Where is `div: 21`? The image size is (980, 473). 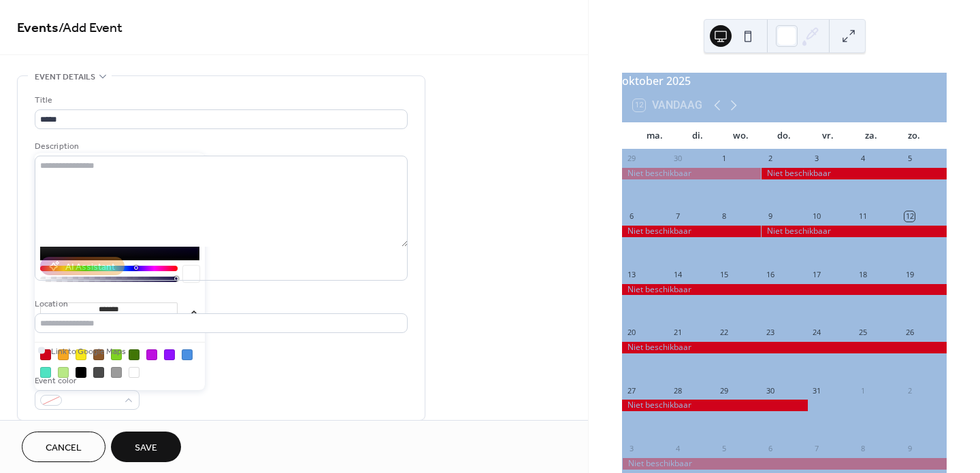
div: 21 is located at coordinates (677, 333).